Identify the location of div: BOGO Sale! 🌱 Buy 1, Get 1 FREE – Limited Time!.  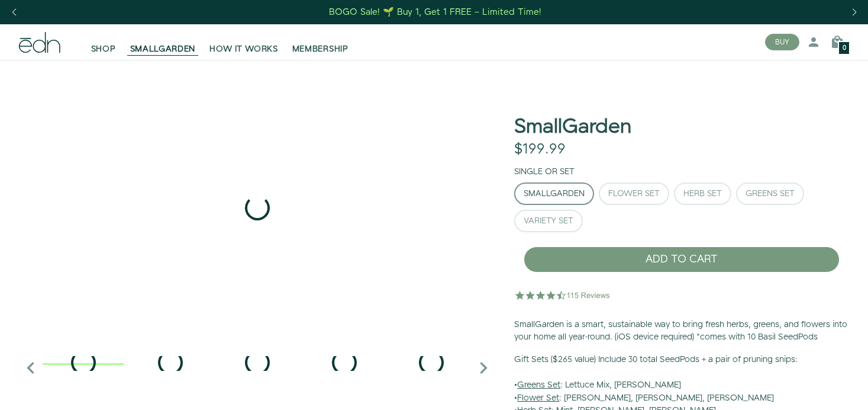
(435, 12).